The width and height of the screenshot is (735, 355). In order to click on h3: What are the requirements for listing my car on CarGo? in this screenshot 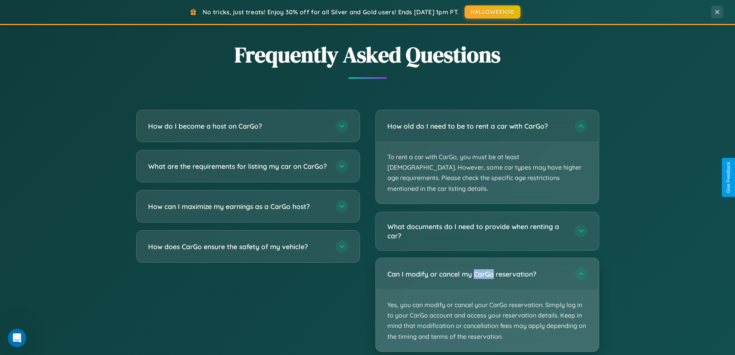, I will do `click(238, 166)`.